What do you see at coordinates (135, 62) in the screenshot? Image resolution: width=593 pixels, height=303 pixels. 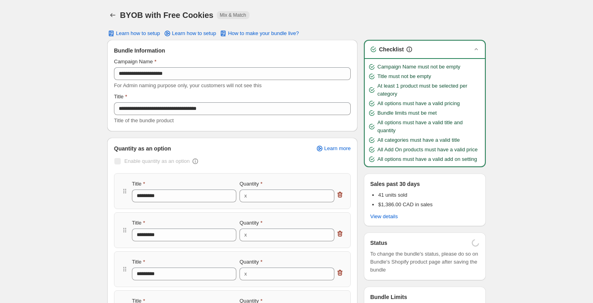 I see `label: Campaign Name` at bounding box center [135, 62].